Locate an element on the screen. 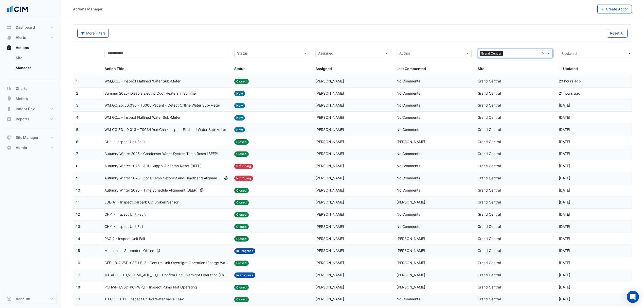 Image resolution: width=644 pixels, height=308 pixels. span: WM_GC_Z3_L0_013 - T0034 YumCha - Inspect Flatlined Water Sub-Meter is located at coordinates (165, 130).